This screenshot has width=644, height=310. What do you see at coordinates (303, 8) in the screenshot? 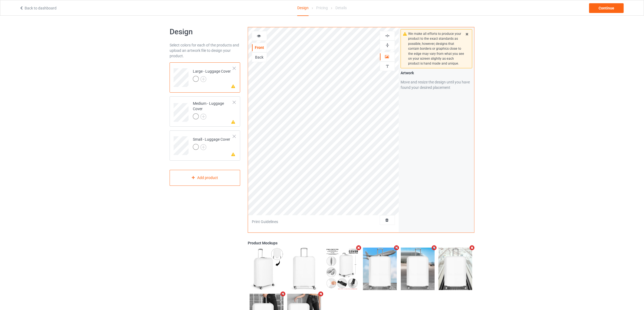
I see `div: Design` at bounding box center [303, 8].